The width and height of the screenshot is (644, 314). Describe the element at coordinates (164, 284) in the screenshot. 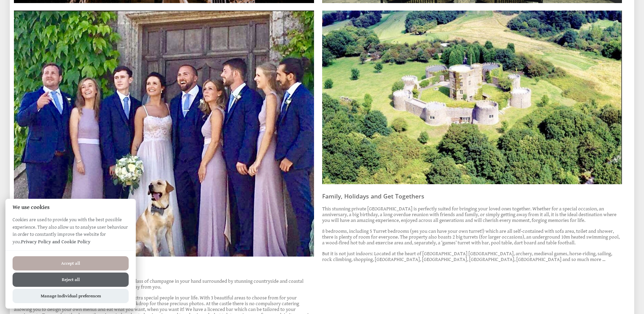

I see `p: Imagine standing on the balcony of a 16th century castle, glass of champagne in your hand surroun...` at that location.